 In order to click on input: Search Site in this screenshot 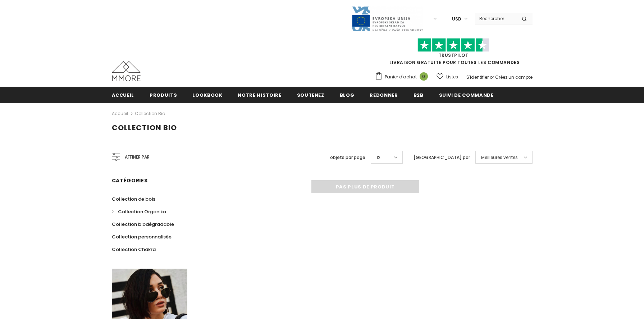, I will do `click(495, 18)`.